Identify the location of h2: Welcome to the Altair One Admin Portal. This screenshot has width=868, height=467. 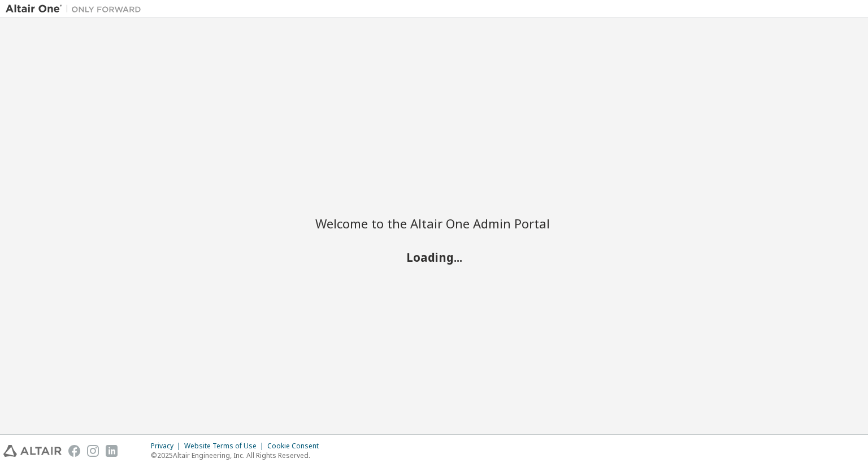
(434, 223).